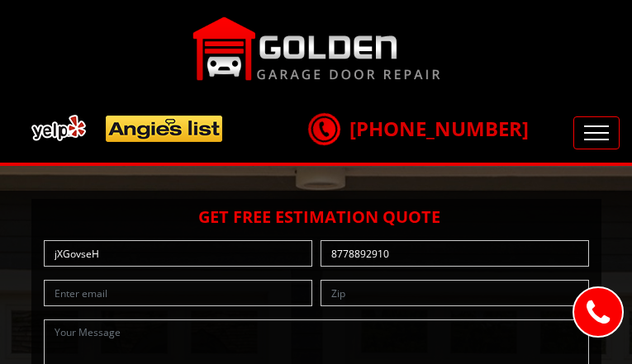 The image size is (632, 364). I want to click on img: call.png, so click(324, 129).